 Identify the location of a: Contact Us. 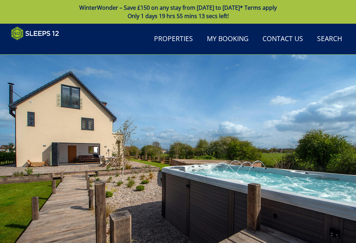
(283, 39).